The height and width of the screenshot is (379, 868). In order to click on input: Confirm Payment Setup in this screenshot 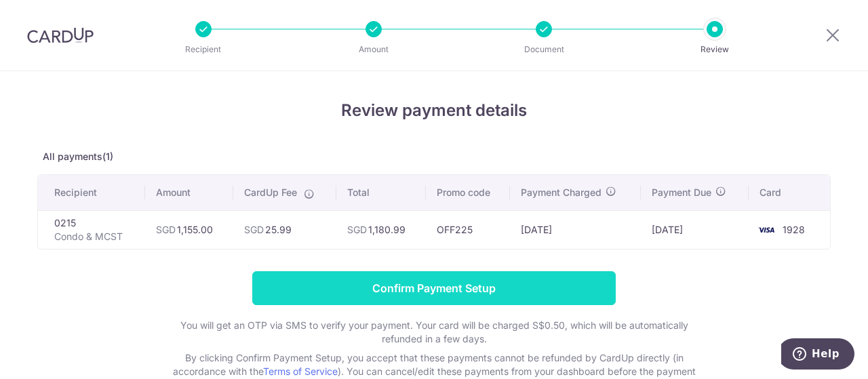, I will do `click(434, 288)`.